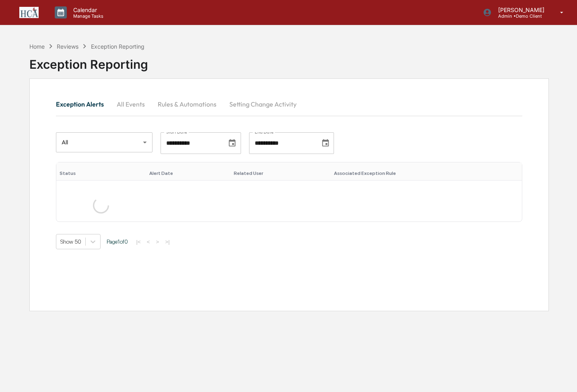 The image size is (577, 392). I want to click on img: logo, so click(29, 12).